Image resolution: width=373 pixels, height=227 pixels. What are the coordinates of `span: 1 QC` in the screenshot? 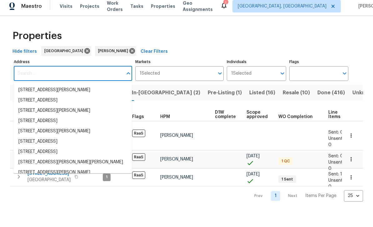 It's located at (285, 165).